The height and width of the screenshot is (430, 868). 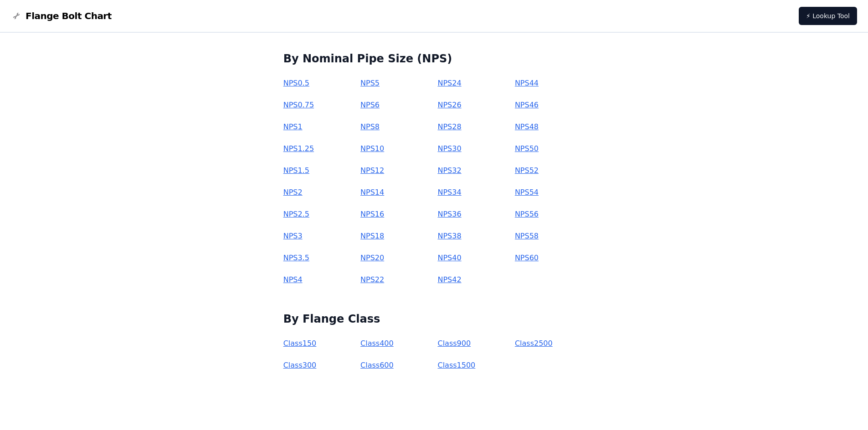 What do you see at coordinates (527, 170) in the screenshot?
I see `a: NPS52` at bounding box center [527, 170].